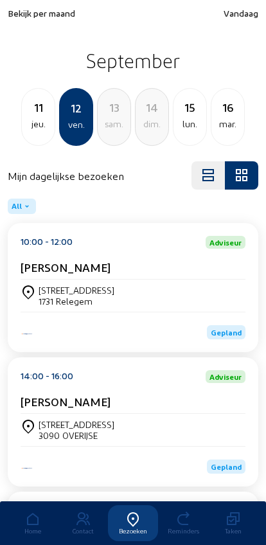  What do you see at coordinates (114, 107) in the screenshot?
I see `div: 13` at bounding box center [114, 107].